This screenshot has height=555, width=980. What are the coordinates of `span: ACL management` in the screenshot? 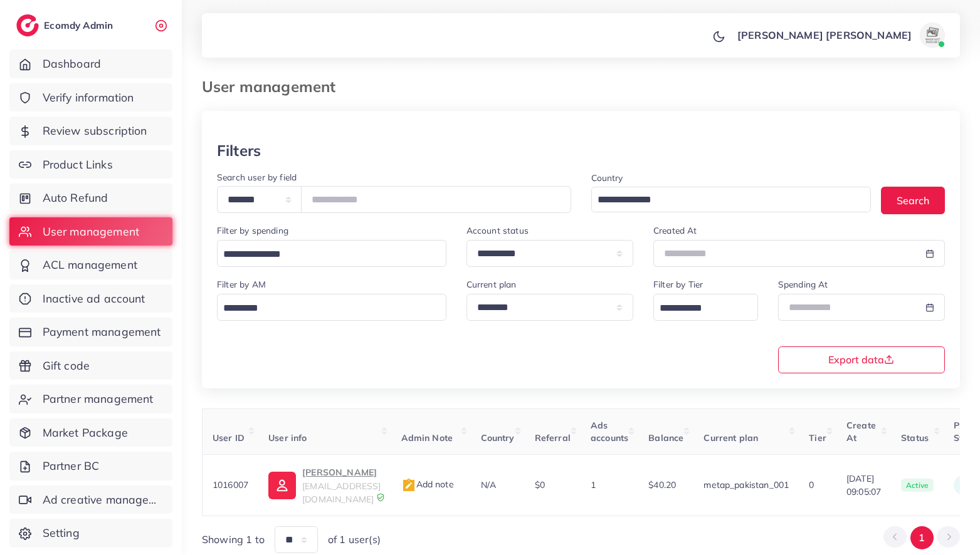 It's located at (90, 265).